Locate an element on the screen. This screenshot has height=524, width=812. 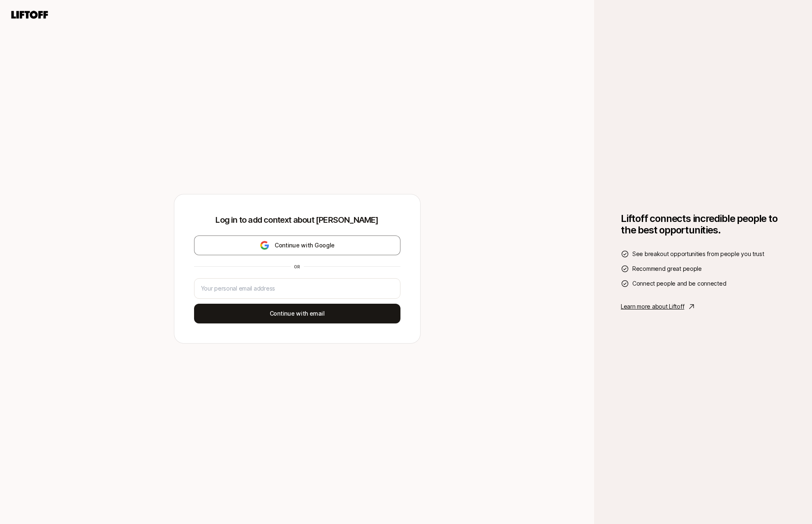
div: or is located at coordinates (297, 267).